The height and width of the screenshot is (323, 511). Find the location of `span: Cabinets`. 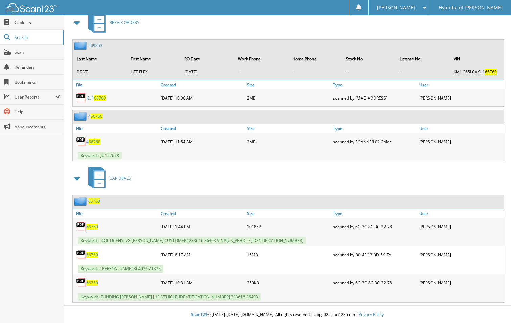

span: Cabinets is located at coordinates (37, 22).